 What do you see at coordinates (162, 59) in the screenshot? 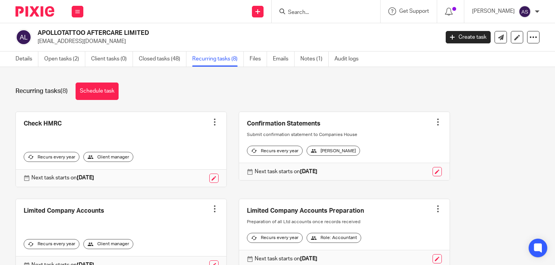
I see `a: Closed tasks (48)` at bounding box center [162, 59].